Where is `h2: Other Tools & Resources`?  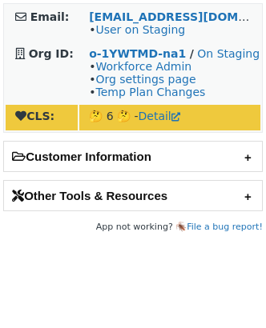 h2: Other Tools & Resources is located at coordinates (133, 195).